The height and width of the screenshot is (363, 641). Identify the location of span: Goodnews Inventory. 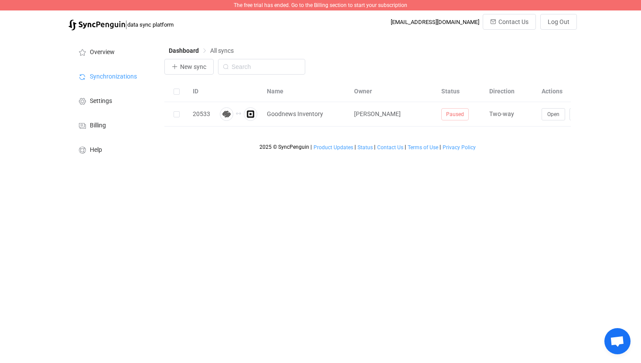
(295, 114).